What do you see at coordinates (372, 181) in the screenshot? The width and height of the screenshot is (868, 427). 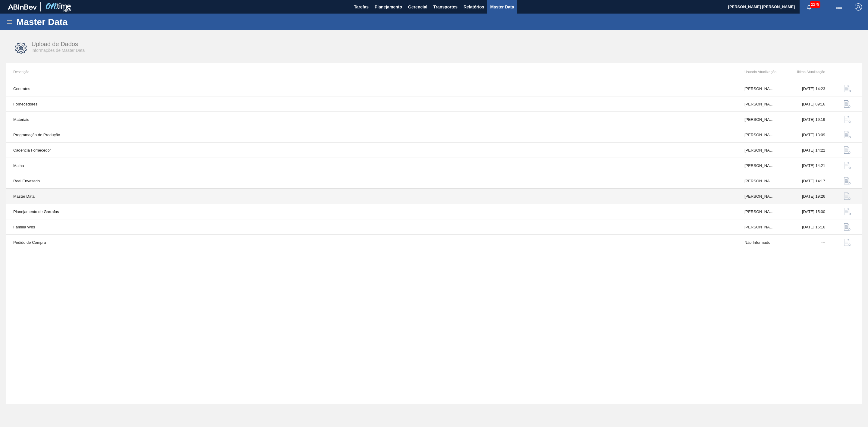 I see `td: Real Envasado` at bounding box center [372, 181].